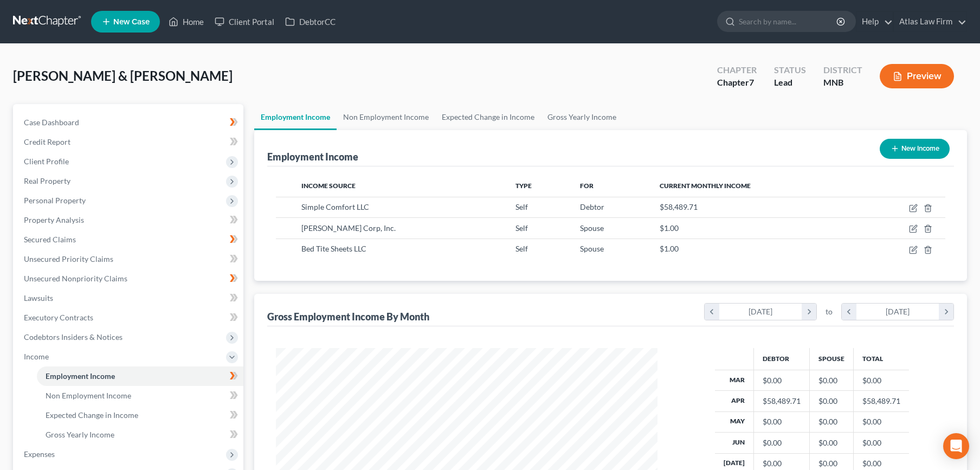 Image resolution: width=980 pixels, height=470 pixels. I want to click on span: Property Analysis, so click(54, 219).